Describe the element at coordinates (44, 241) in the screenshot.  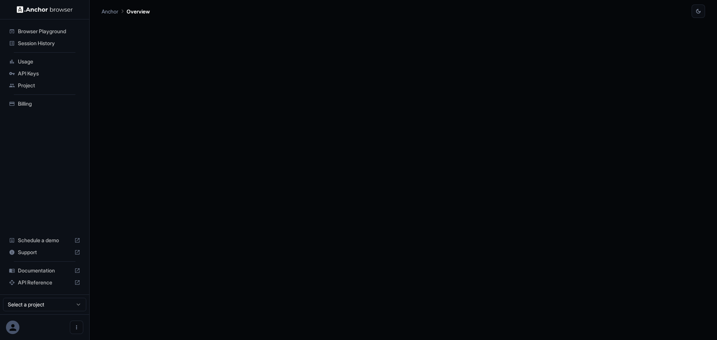
I see `div: Schedule a demo` at that location.